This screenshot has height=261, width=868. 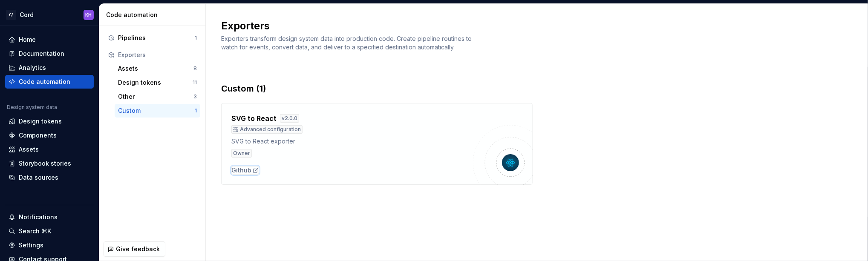 What do you see at coordinates (245, 170) in the screenshot?
I see `div: Github` at bounding box center [245, 170].